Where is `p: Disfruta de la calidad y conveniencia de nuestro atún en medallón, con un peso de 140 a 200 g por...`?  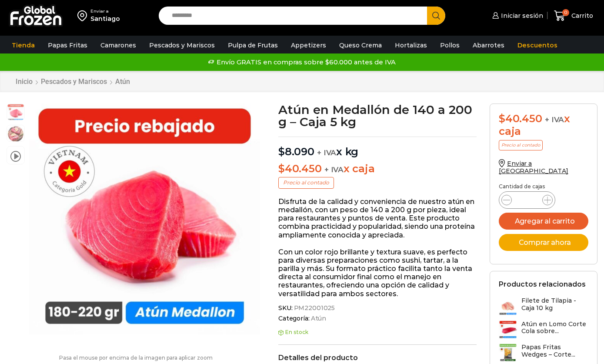
p: Disfruta de la calidad y conveniencia de nuestro atún en medallón, con un peso de 140 a 200 g por... is located at coordinates (378, 218).